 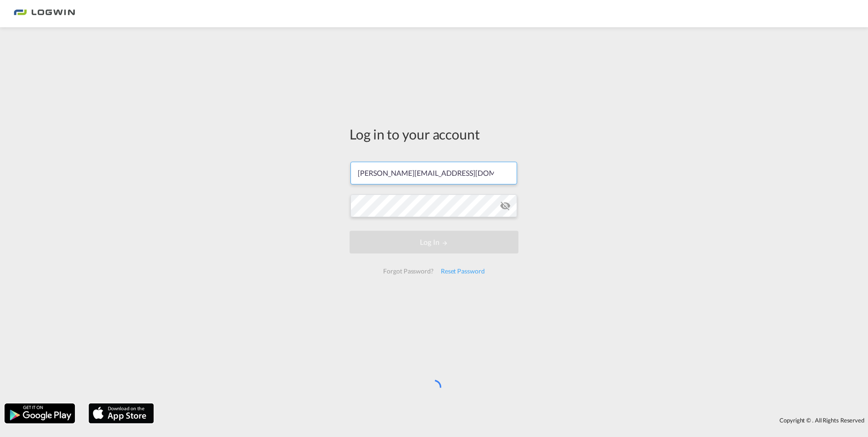 I want to click on div: Log in to your account, so click(x=434, y=134).